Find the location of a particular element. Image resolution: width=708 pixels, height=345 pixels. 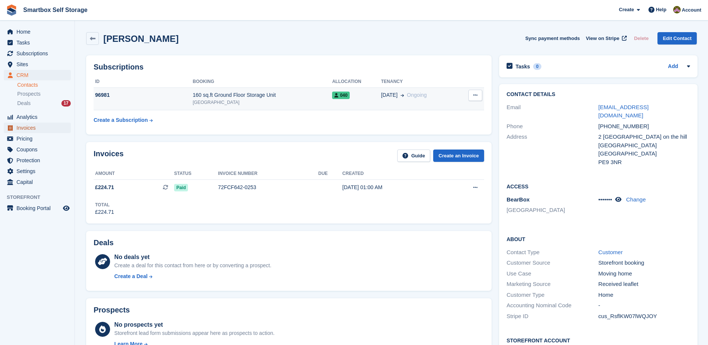

span: Analytics is located at coordinates (39, 117).